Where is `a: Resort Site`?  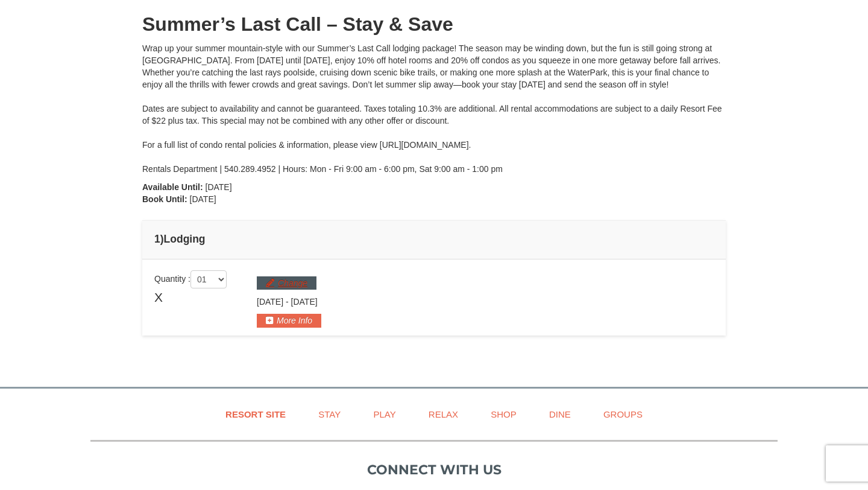 a: Resort Site is located at coordinates (256, 414).